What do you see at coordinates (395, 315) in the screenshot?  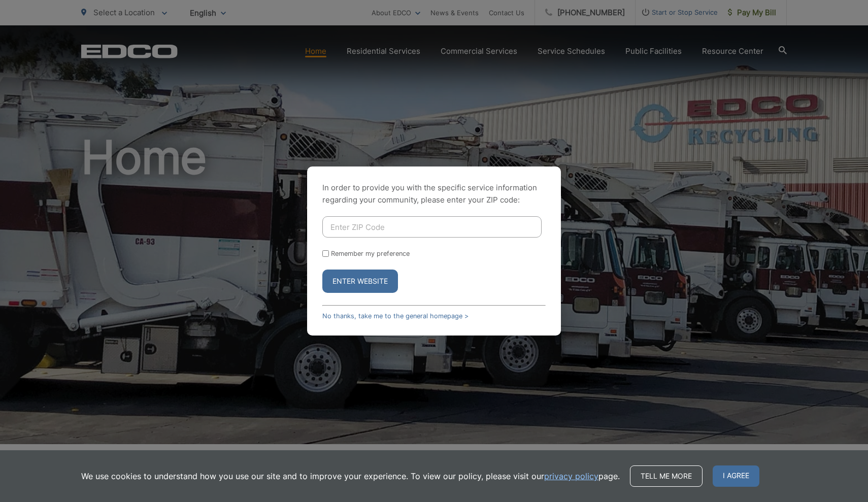 I see `a: No thanks, take me to the general homepage >` at bounding box center [395, 315].